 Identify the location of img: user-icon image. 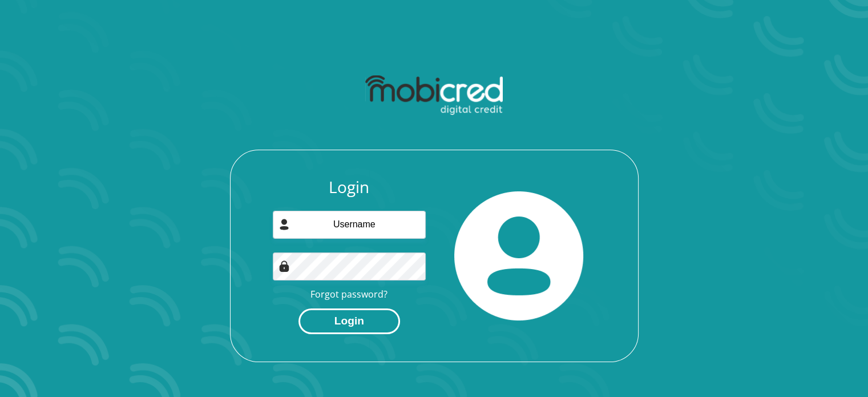
(285, 224).